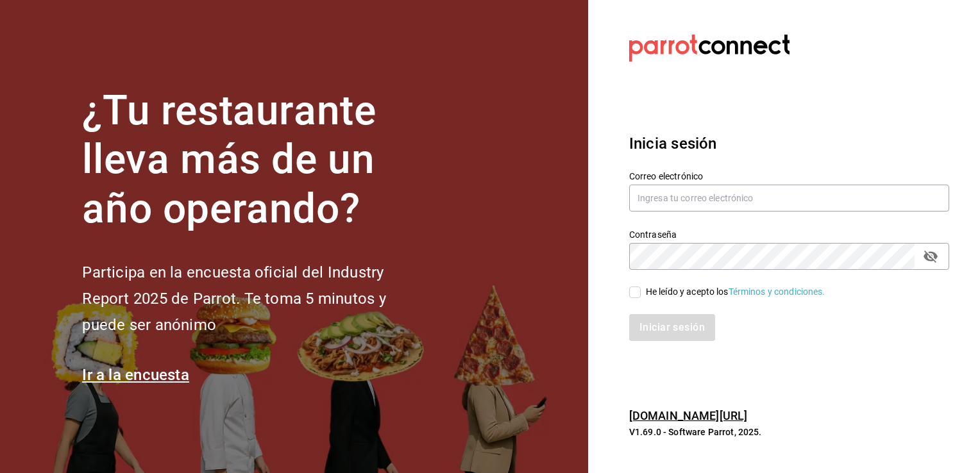 This screenshot has height=473, width=980. Describe the element at coordinates (255, 160) in the screenshot. I see `h1: ¿Tu restaurante lleva más de un año operando?` at that location.